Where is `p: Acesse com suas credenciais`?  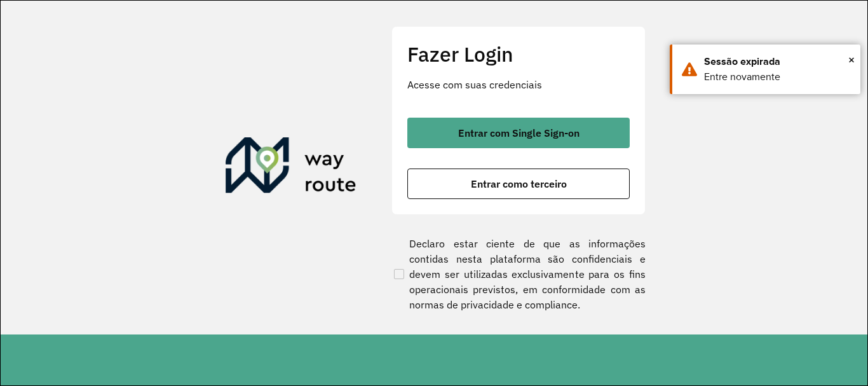
p: Acesse com suas credenciais is located at coordinates (519, 85).